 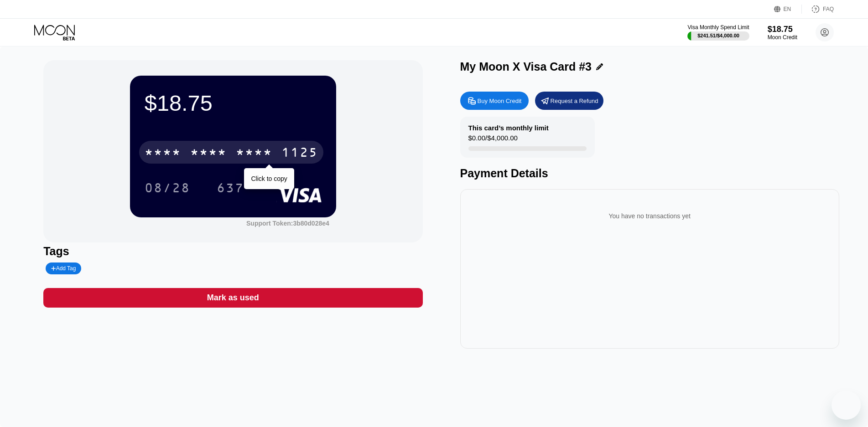 I want to click on div: Visa Monthly Spend Limit$241.51/$4,000.00, so click(x=718, y=33).